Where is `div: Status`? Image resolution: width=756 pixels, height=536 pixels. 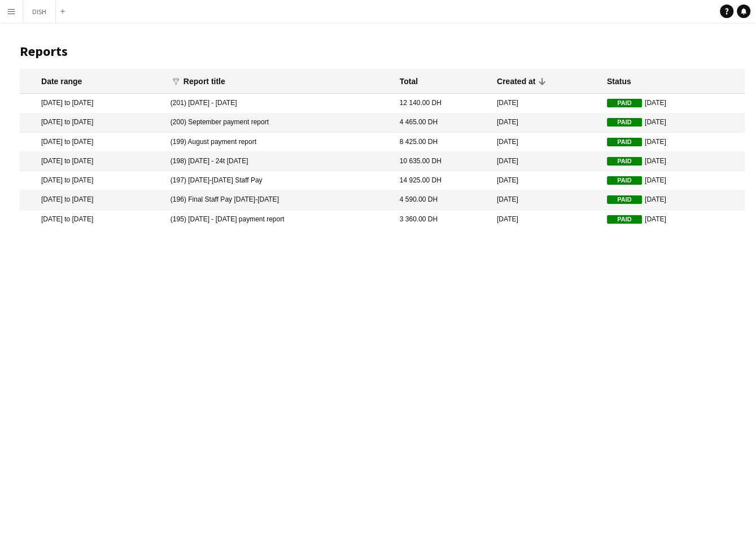
div: Status is located at coordinates (619, 82).